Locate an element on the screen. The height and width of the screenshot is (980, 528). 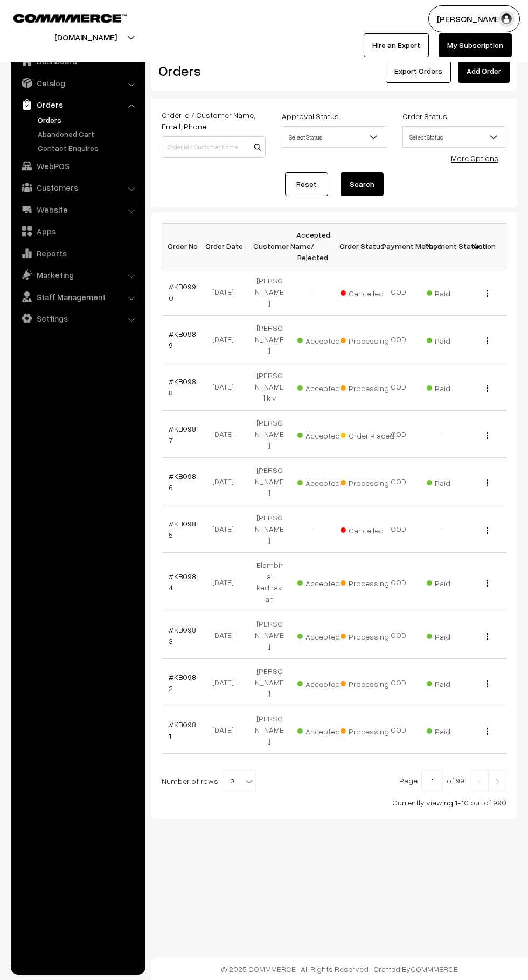
a: #KB0984 is located at coordinates (182, 582).